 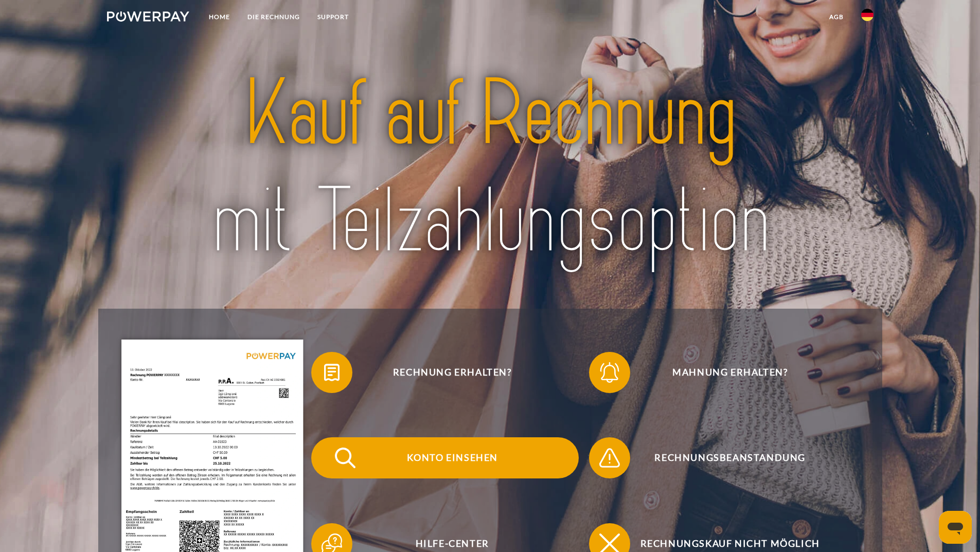 What do you see at coordinates (610, 372) in the screenshot?
I see `img: qb_bell.svg` at bounding box center [610, 372].